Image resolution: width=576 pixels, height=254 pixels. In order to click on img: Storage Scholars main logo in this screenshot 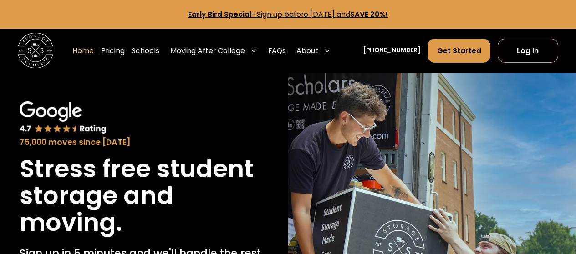, I will do `click(36, 51)`.